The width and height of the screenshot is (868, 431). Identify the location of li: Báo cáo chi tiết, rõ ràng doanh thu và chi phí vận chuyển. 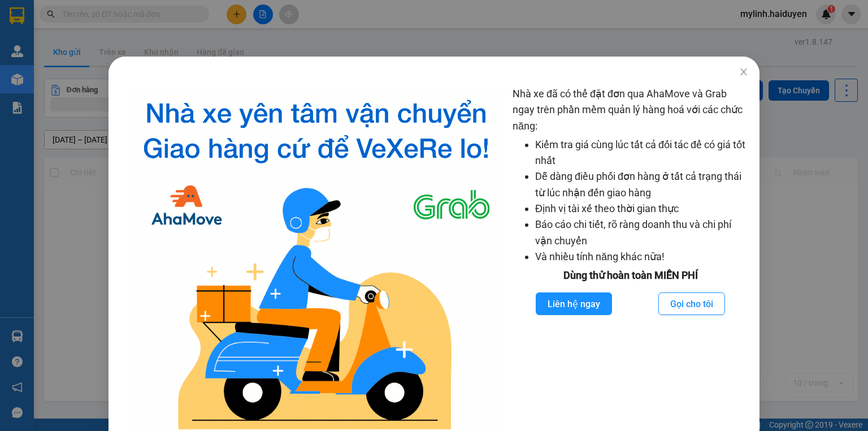
(642, 233).